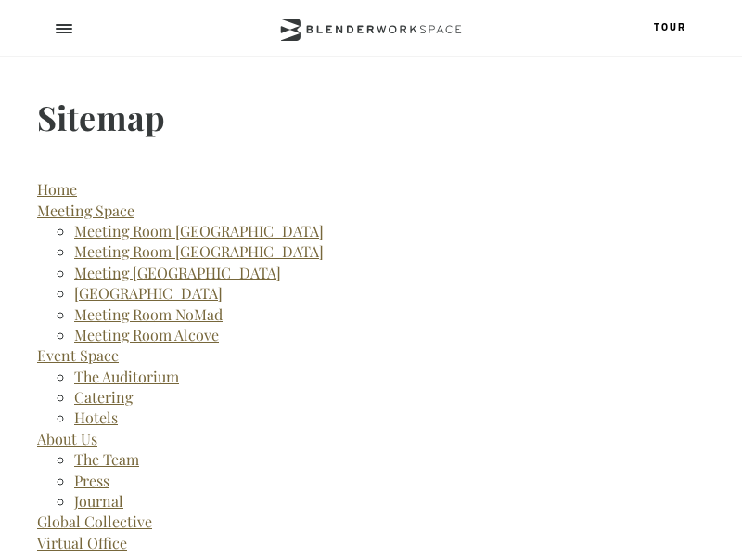  What do you see at coordinates (101, 117) in the screenshot?
I see `strong: Sitemap` at bounding box center [101, 117].